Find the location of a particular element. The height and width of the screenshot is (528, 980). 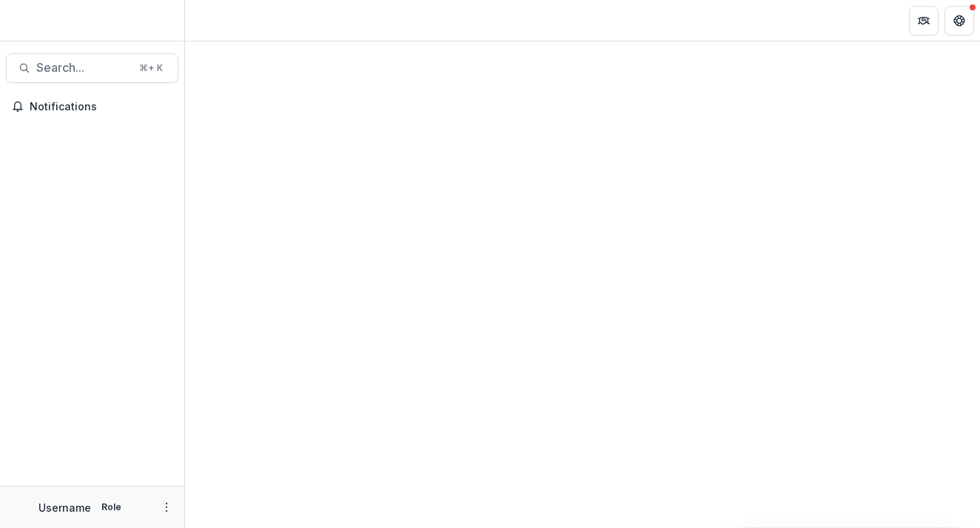

span: Search... is located at coordinates (83, 67).